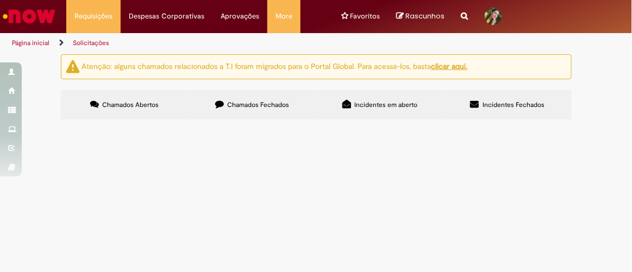  What do you see at coordinates (166, 16) in the screenshot?
I see `span: Despesas Corporativas` at bounding box center [166, 16].